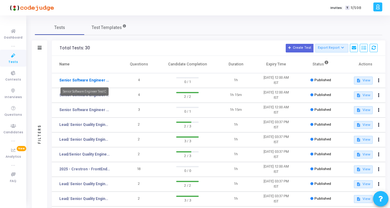  Describe the element at coordinates (85, 91) in the screenshot. I see `div: Senior Software Engineer Test C` at that location.